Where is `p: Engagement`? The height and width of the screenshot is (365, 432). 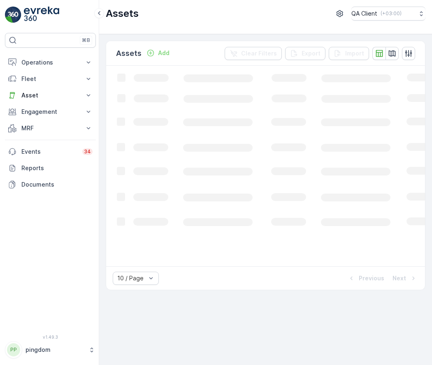
p: Engagement is located at coordinates (50, 112).